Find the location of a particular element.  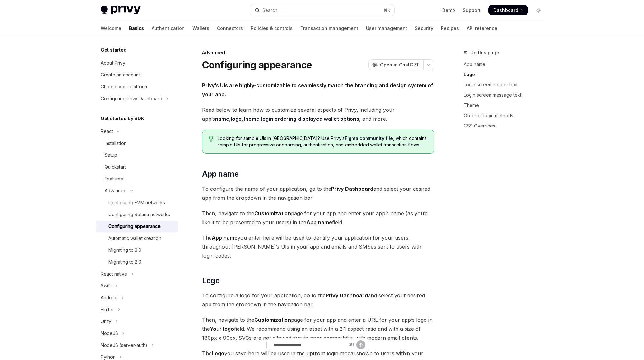

button: Toggle NodeJS (server-auth) section is located at coordinates (136, 345).